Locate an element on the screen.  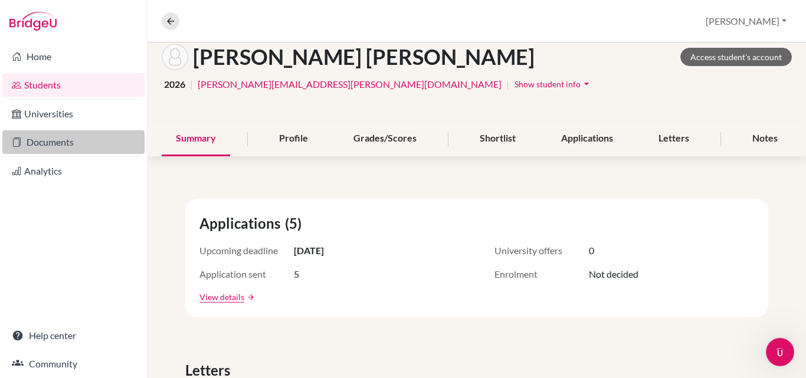
div: Shortlist is located at coordinates (497, 139).